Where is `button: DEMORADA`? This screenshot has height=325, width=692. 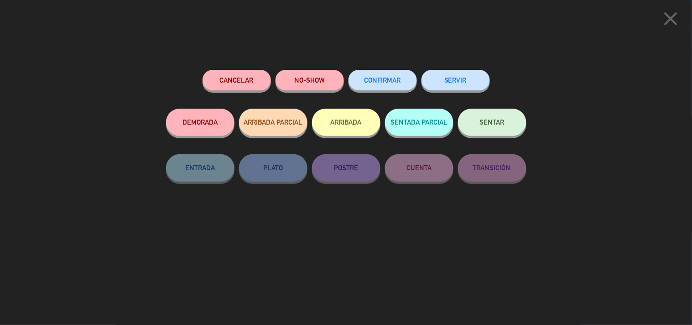 button: DEMORADA is located at coordinates (200, 122).